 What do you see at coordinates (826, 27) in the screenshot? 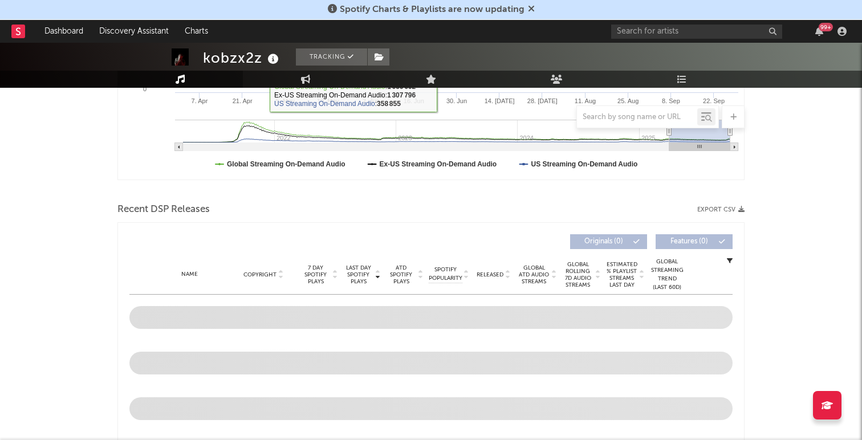
I see `div: 99 +` at bounding box center [826, 27].